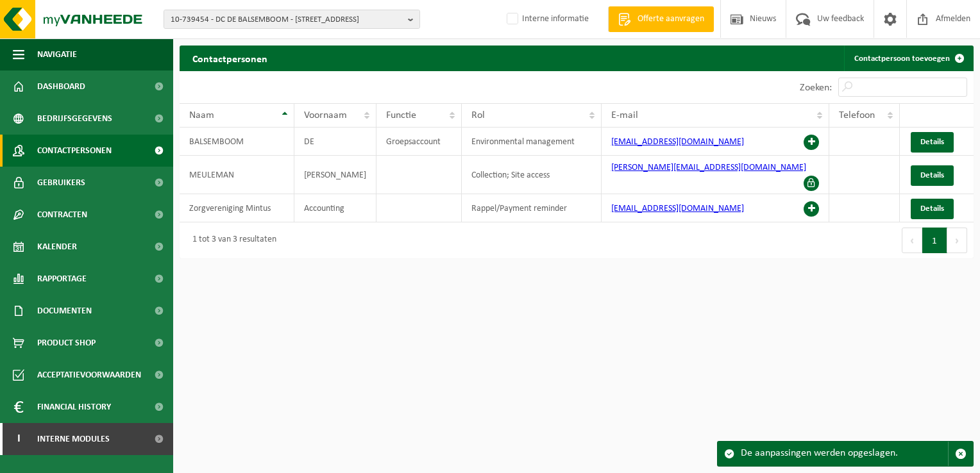  I want to click on span: Product Shop, so click(66, 343).